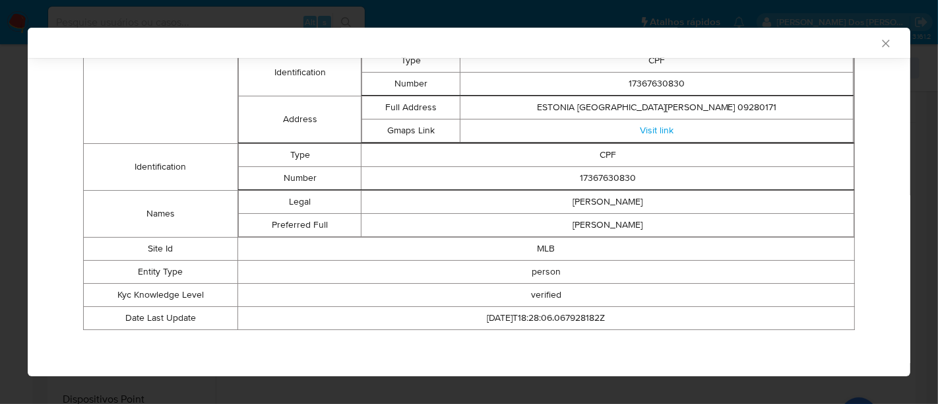 This screenshot has width=938, height=404. What do you see at coordinates (299, 119) in the screenshot?
I see `td: Address` at bounding box center [299, 119].